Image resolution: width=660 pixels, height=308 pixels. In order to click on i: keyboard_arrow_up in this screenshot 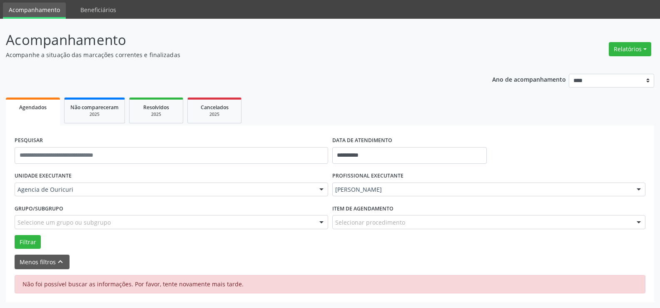, I will do `click(60, 261)`.